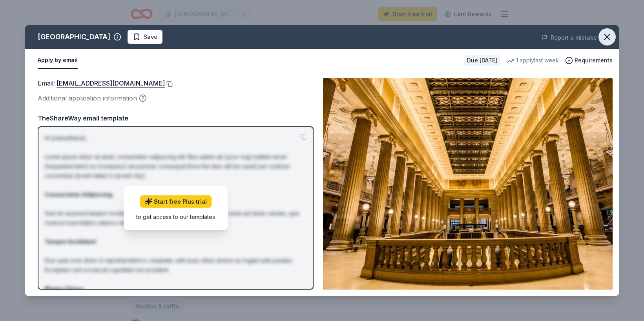  I want to click on span: Save, so click(150, 37).